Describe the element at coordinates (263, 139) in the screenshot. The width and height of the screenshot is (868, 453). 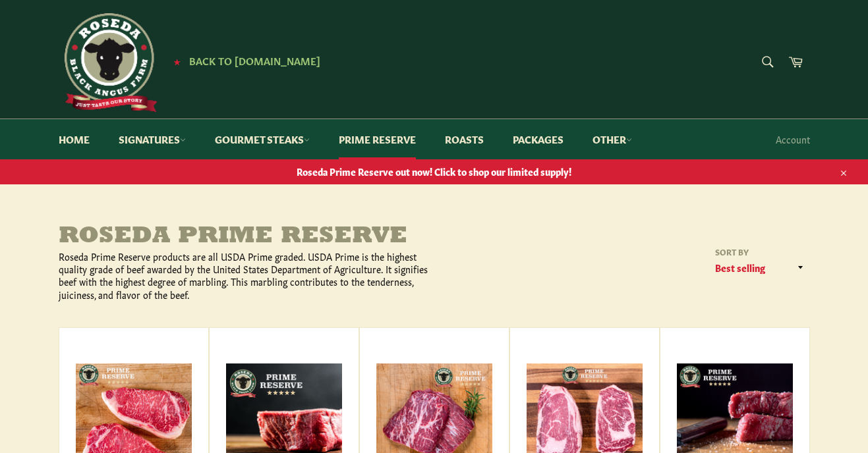
I see `a: Gourmet Steaks` at that location.